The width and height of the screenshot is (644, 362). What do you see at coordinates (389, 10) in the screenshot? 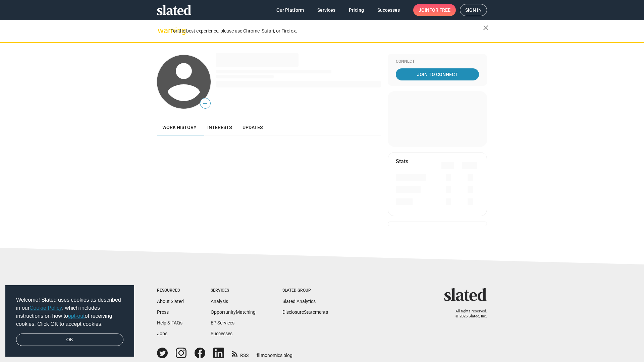
I see `span: Successes` at bounding box center [389, 10].